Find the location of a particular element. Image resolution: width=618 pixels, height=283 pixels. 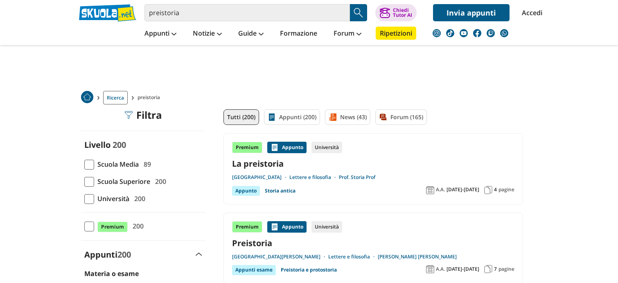

img: instagram is located at coordinates (436, 33).